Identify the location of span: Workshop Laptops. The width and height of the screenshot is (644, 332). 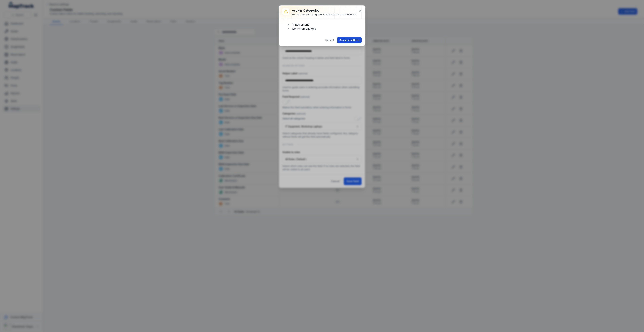
(304, 29).